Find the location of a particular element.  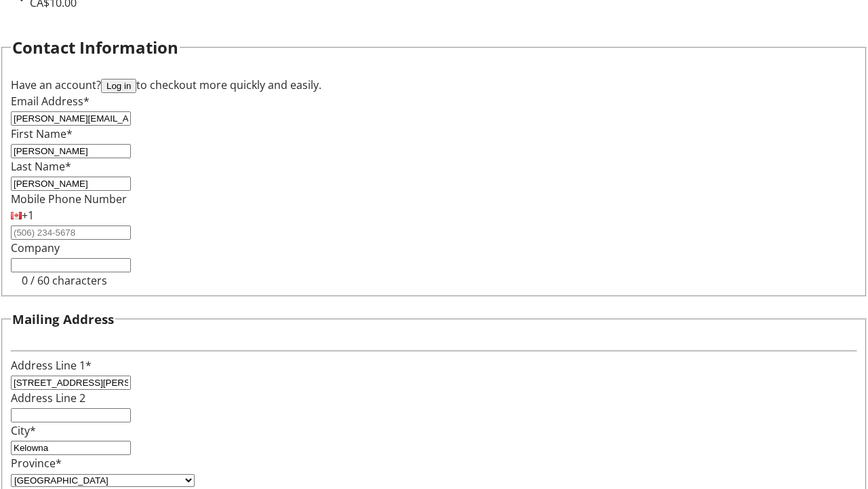

h2: Contact Information is located at coordinates (95, 48).